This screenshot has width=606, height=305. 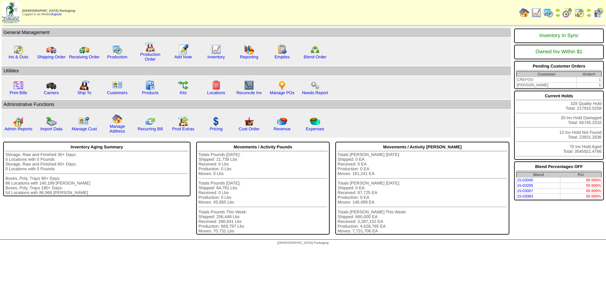 What do you see at coordinates (84, 57) in the screenshot?
I see `a: Receiving Order` at bounding box center [84, 57].